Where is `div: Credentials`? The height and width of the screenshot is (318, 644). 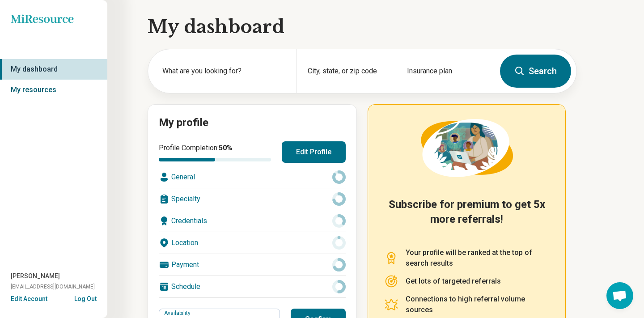
div: Credentials is located at coordinates (252, 220).